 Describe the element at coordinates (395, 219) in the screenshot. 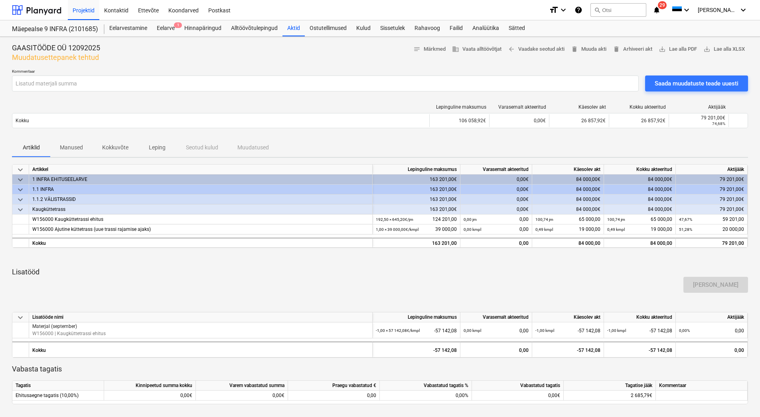

I see `small: 192,50 × 645,20€ / jm` at that location.